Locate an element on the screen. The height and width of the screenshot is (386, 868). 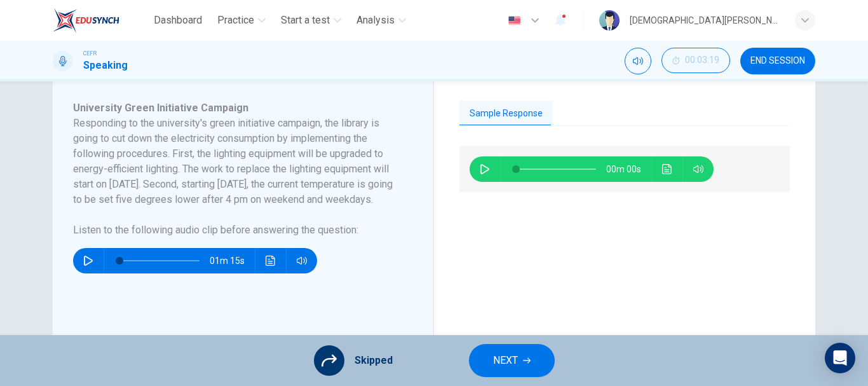
img: EduSynch logo is located at coordinates (86, 20).